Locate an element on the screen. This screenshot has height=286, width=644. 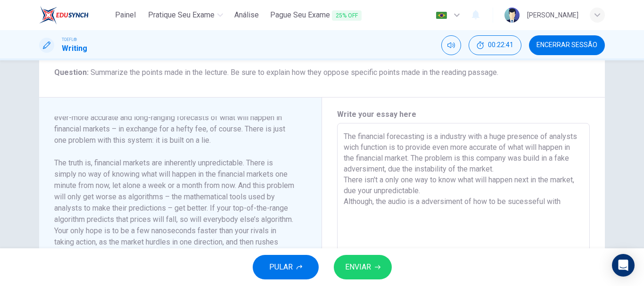
img: Profile picture is located at coordinates (512, 15).